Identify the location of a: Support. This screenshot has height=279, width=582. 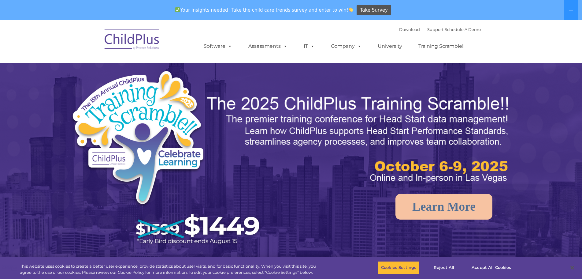
(435, 29).